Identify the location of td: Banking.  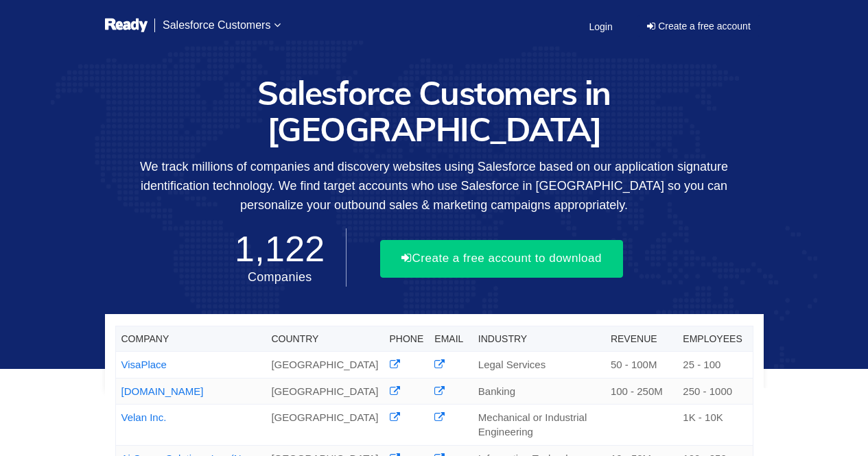
(539, 391).